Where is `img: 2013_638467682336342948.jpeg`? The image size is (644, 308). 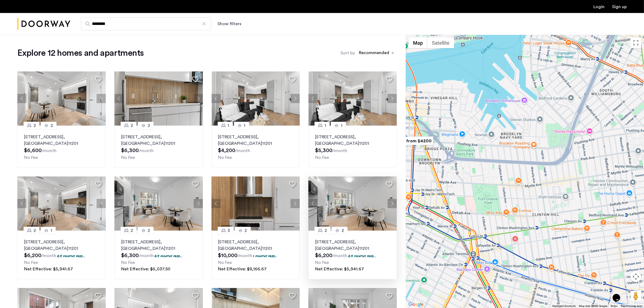
img: 2013_638467682336342948.jpeg is located at coordinates (256, 99).